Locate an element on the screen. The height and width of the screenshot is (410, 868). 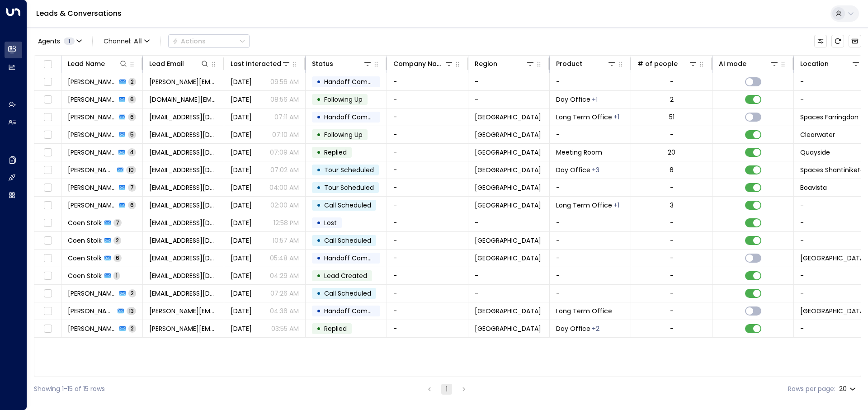
div: Status is located at coordinates (341, 64).